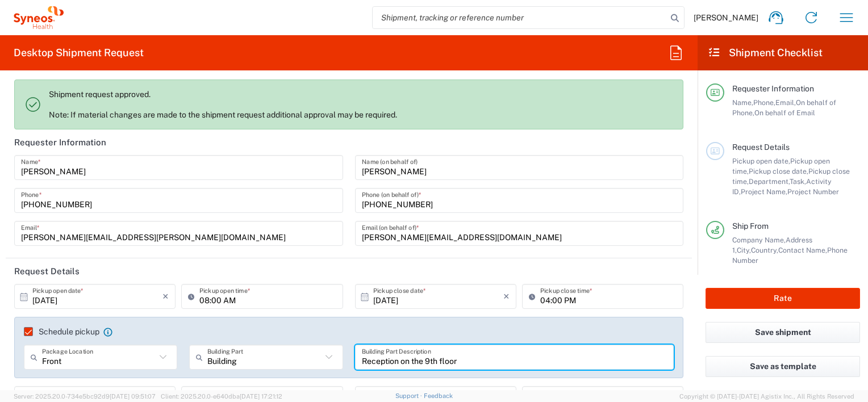  What do you see at coordinates (786, 103) in the screenshot?
I see `span: Email,` at bounding box center [786, 103].